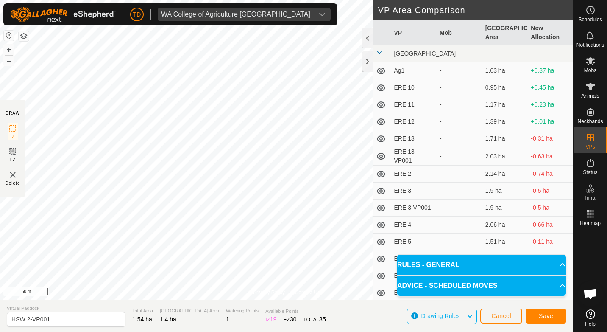 Image resolution: width=607 pixels, height=332 pixels. Describe the element at coordinates (322, 14) in the screenshot. I see `div: dropdown trigger` at that location.